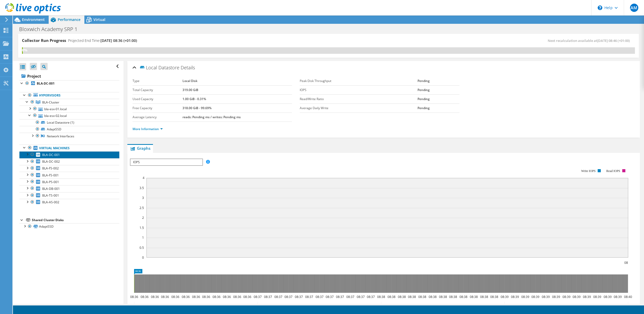  Describe the element at coordinates (589, 171) in the screenshot. I see `text: Write IOPS` at that location.